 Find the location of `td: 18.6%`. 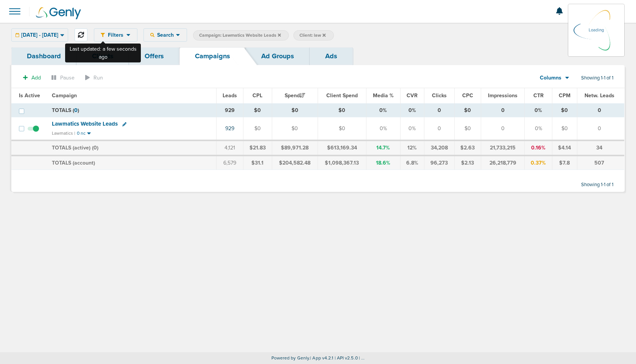

td: 18.6% is located at coordinates (383, 163).